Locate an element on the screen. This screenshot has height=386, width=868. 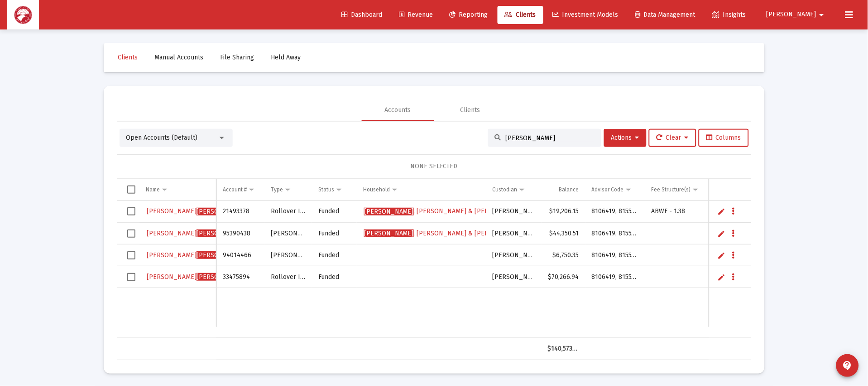
a: Dashboard is located at coordinates (362, 15).